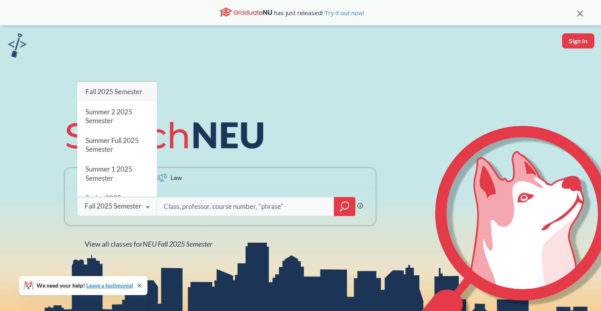 The image size is (601, 311). Describe the element at coordinates (148, 244) in the screenshot. I see `span: View all classes for` at that location.